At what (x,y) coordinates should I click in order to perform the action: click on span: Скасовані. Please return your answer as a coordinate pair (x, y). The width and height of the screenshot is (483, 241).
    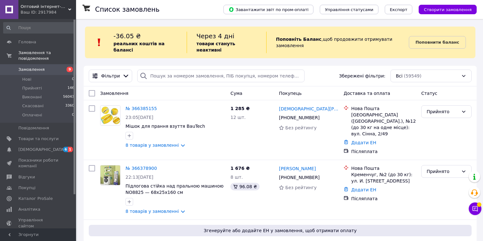
    Looking at the image, I should click on (33, 106).